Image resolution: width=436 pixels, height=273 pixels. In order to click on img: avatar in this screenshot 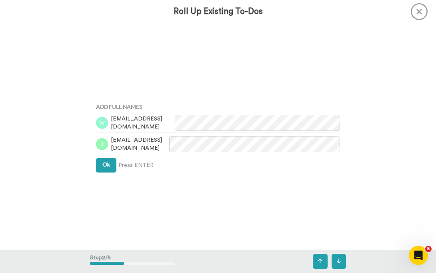, I will do `click(102, 123)`.